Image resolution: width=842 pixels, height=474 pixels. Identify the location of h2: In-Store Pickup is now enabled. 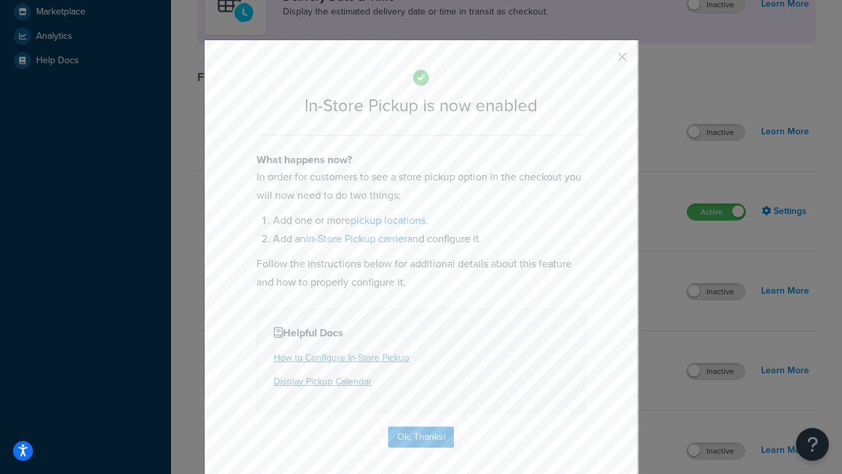
(421, 105).